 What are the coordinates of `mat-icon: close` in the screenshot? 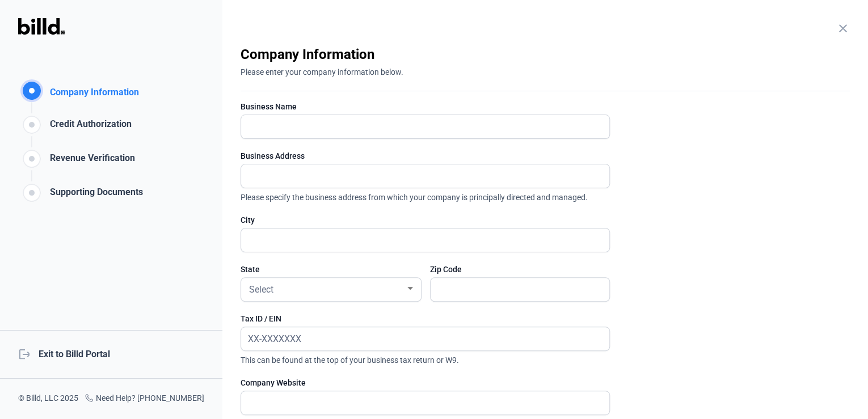 It's located at (843, 29).